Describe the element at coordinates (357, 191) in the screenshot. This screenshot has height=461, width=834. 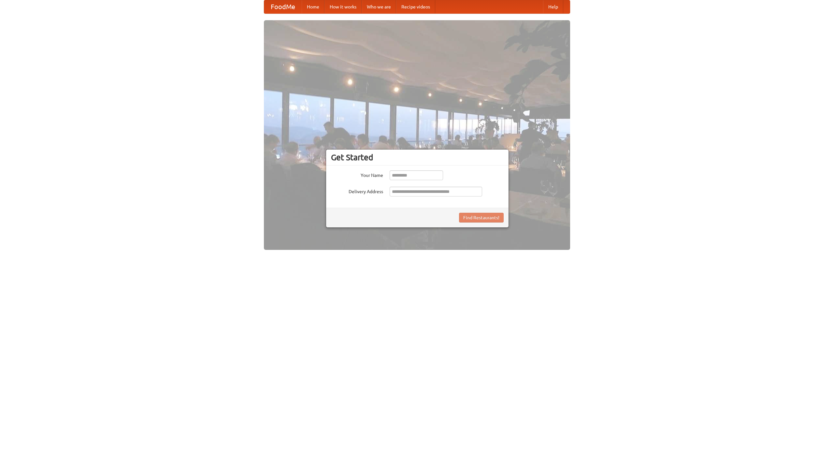
I see `label: Delivery Address` at that location.